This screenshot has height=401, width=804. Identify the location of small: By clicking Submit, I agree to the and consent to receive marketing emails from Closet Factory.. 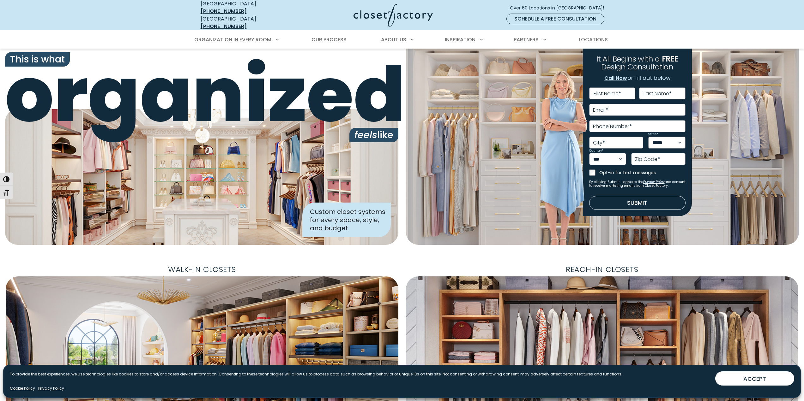
(637, 184).